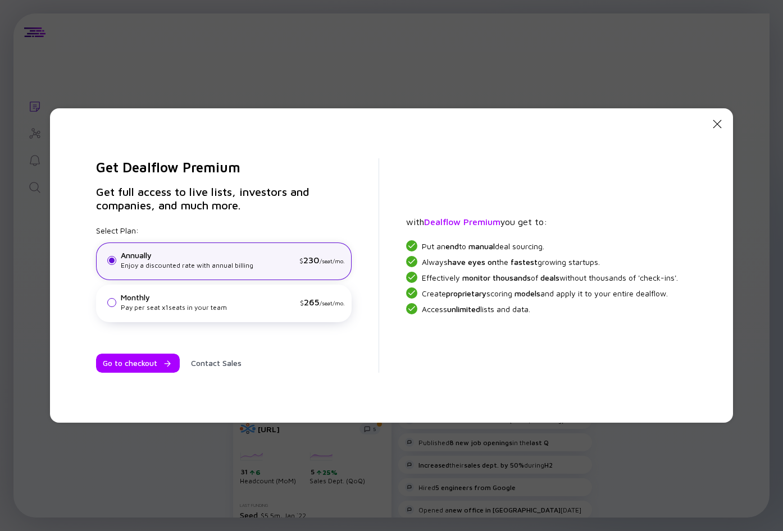 This screenshot has width=783, height=531. I want to click on button: Contact Sales, so click(216, 363).